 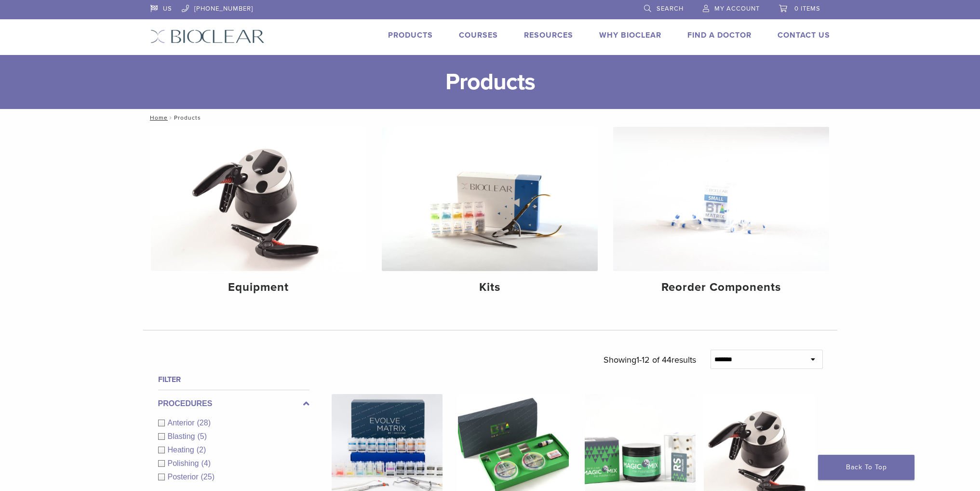 What do you see at coordinates (207, 36) in the screenshot?
I see `img: Bioclear` at bounding box center [207, 36].